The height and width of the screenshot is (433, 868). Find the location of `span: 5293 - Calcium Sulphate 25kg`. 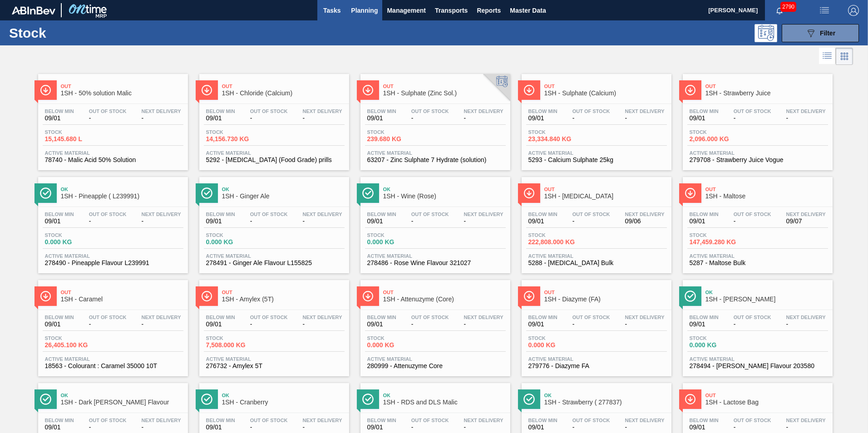

span: 5293 - Calcium Sulphate 25kg is located at coordinates (596, 160).